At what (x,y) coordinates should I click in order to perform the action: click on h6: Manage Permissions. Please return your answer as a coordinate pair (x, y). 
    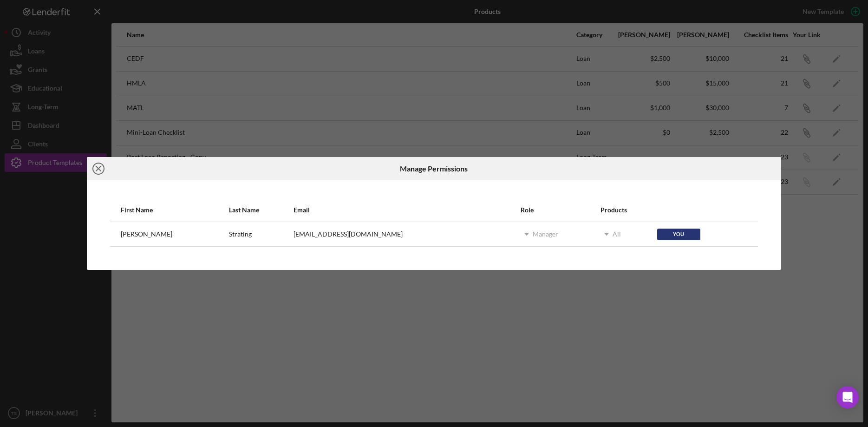
    Looking at the image, I should click on (434, 169).